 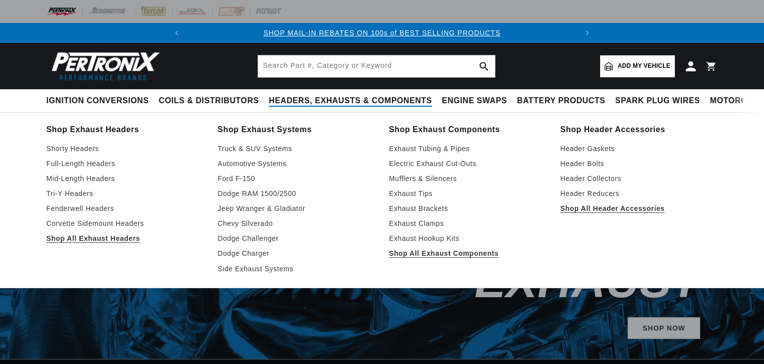 What do you see at coordinates (296, 193) in the screenshot?
I see `a: Dodge RAM 1500/2500` at bounding box center [296, 193].